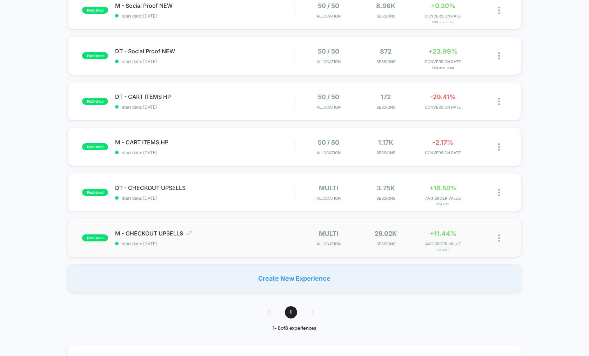 This screenshot has width=589, height=356. Describe the element at coordinates (385, 97) in the screenshot. I see `span: 172` at that location.